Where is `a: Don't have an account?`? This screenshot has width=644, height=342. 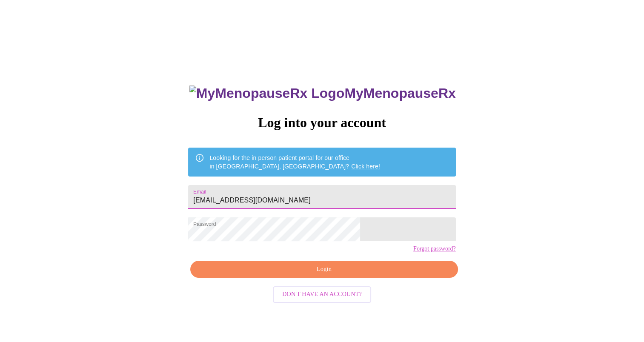 a: Don't have an account? is located at coordinates (322, 294).